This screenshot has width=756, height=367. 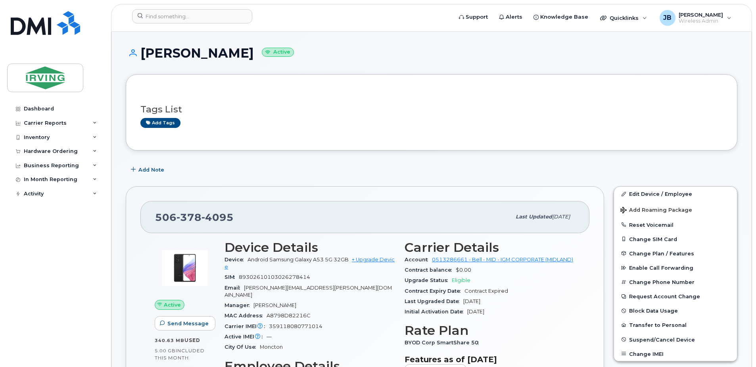 What do you see at coordinates (676, 253) in the screenshot?
I see `button: Change Plan / Features` at bounding box center [676, 253].